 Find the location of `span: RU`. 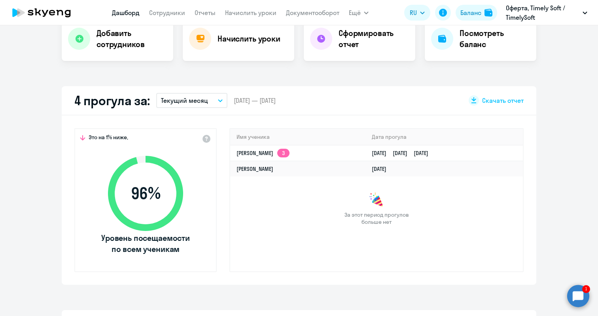

span: RU is located at coordinates (414, 13).